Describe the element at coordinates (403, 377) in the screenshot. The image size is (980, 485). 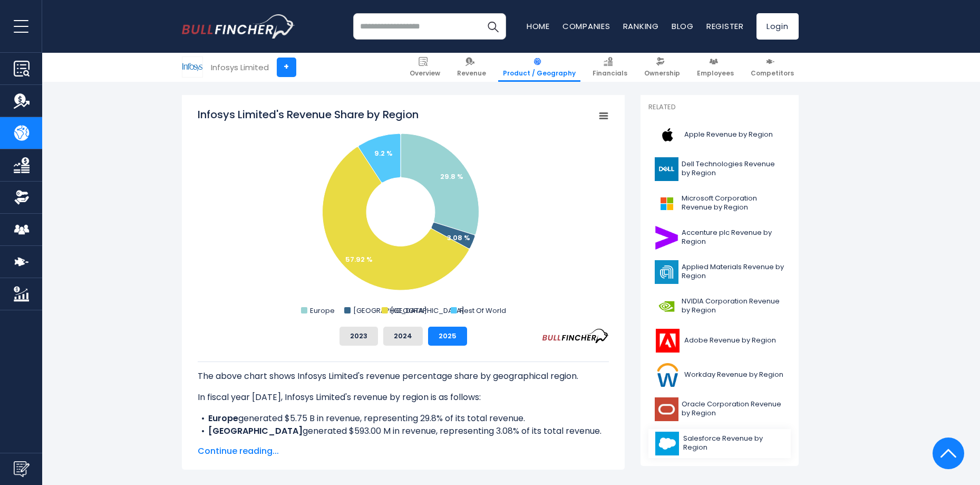
I see `p: The above chart shows Infosys Limited's revenue percentage share by geographical region.` at that location.